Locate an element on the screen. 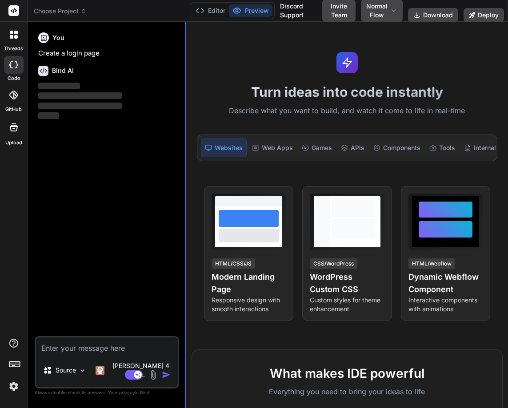  button: Editor is located at coordinates (210, 11).